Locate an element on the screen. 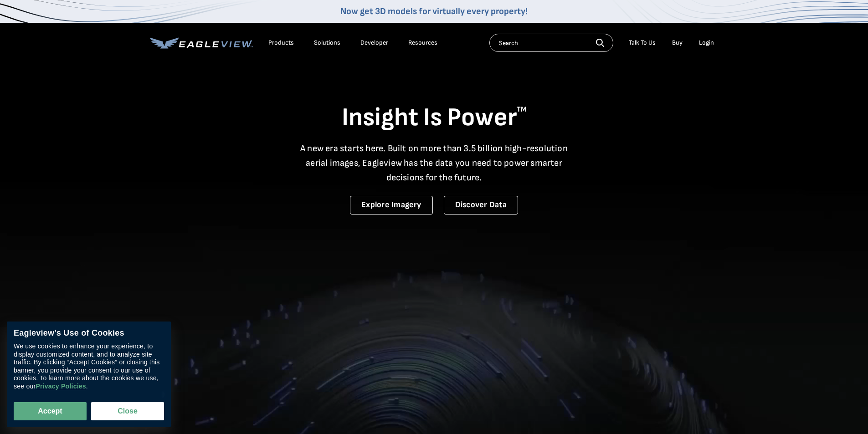 The height and width of the screenshot is (434, 868). div: Eagleview’s Use of Cookies is located at coordinates (89, 334).